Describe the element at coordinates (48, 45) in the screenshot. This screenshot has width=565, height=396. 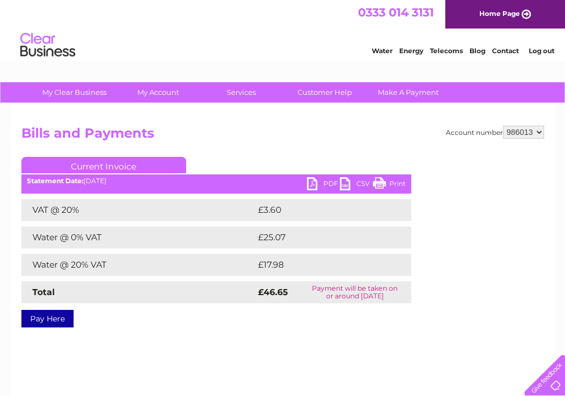
I see `img: logo.png` at that location.